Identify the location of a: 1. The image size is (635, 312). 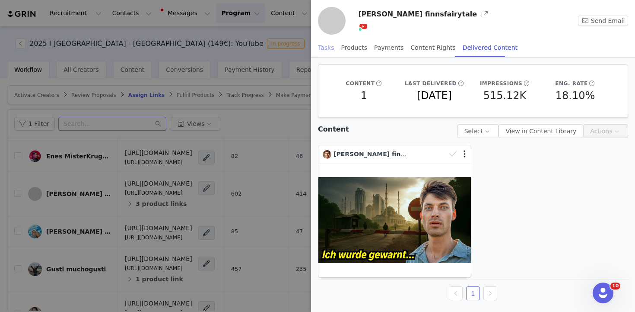
(473, 293).